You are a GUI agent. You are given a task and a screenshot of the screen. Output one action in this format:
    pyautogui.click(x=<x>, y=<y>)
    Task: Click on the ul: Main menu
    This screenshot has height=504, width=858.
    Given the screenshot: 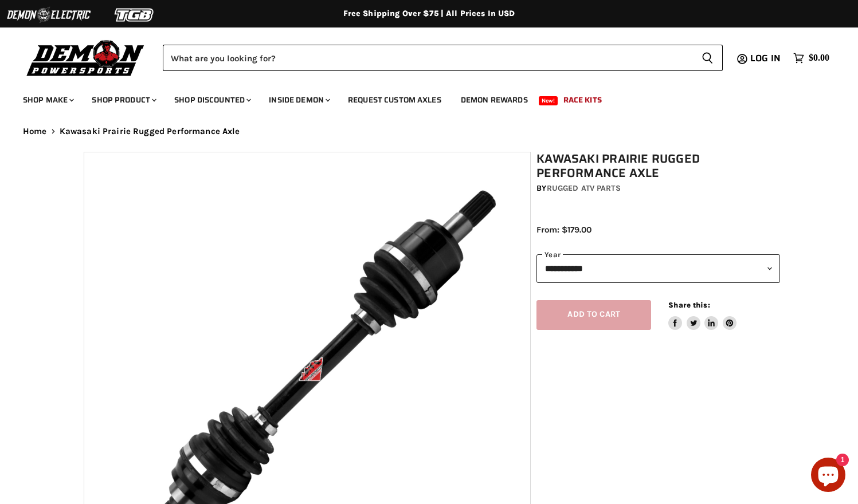 What is the action you would take?
    pyautogui.click(x=420, y=98)
    